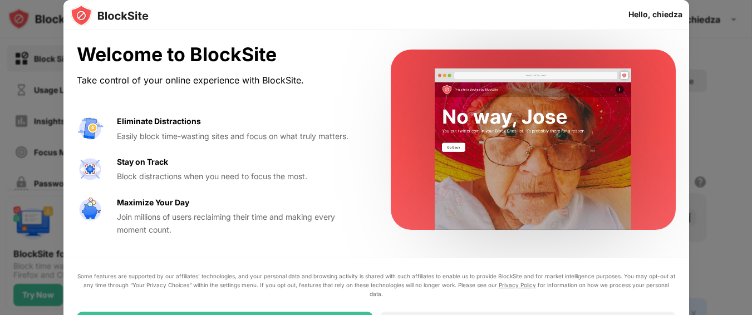 The height and width of the screenshot is (315, 752). I want to click on div: Some features are supported by our affiliates’ technologies, and your personal data and browsing ..., so click(376, 285).